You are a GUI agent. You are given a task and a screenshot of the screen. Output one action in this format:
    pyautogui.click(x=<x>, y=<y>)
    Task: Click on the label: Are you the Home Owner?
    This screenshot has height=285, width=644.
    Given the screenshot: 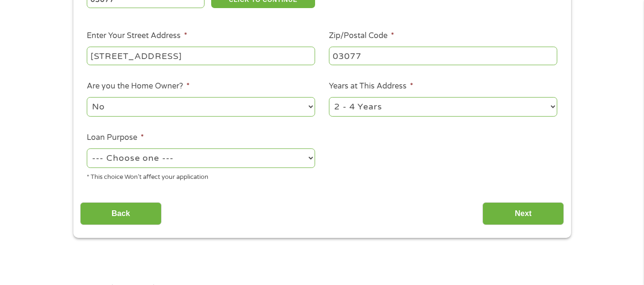 What is the action you would take?
    pyautogui.click(x=138, y=86)
    